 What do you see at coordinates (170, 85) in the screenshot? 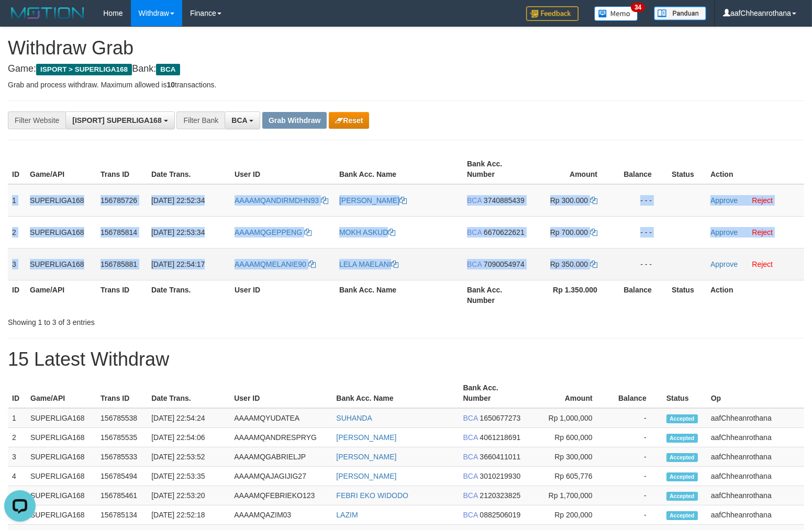
I see `strong: 10` at bounding box center [170, 85].